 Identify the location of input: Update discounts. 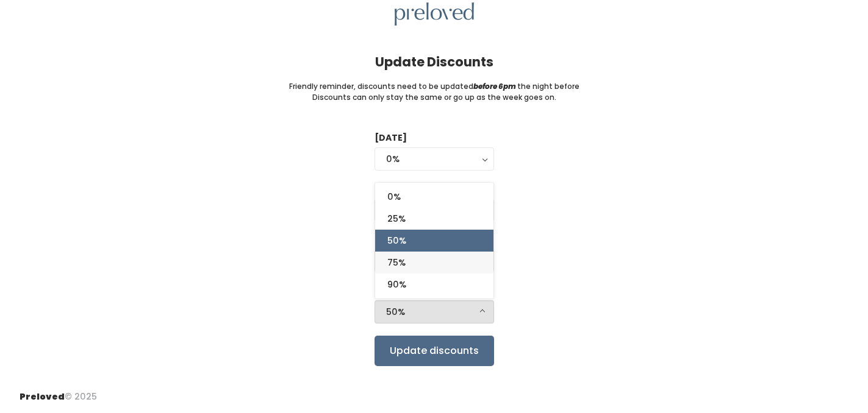
(434, 351).